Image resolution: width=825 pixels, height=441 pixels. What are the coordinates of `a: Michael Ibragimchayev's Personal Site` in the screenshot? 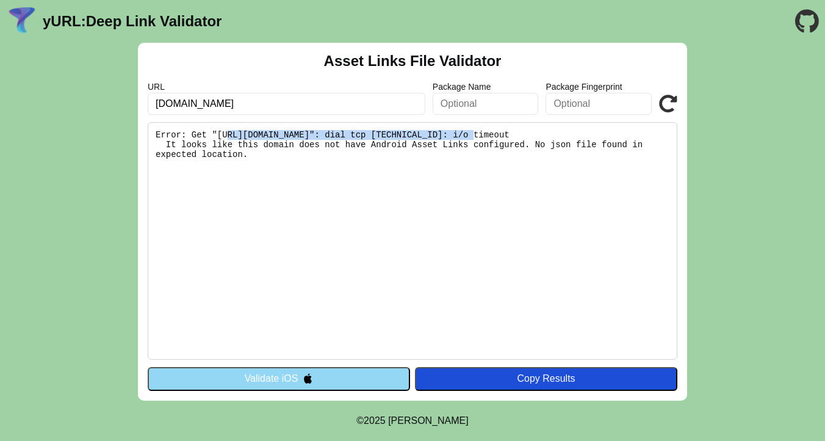 It's located at (428, 420).